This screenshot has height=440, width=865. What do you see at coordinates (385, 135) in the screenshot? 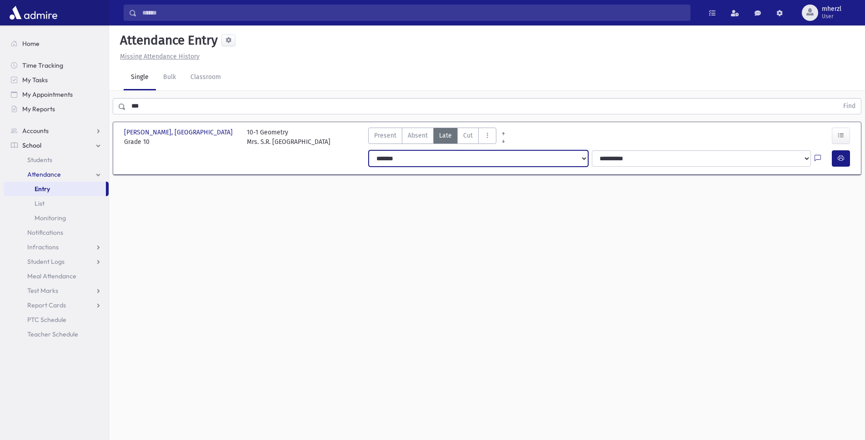
I see `span: Present` at bounding box center [385, 135].